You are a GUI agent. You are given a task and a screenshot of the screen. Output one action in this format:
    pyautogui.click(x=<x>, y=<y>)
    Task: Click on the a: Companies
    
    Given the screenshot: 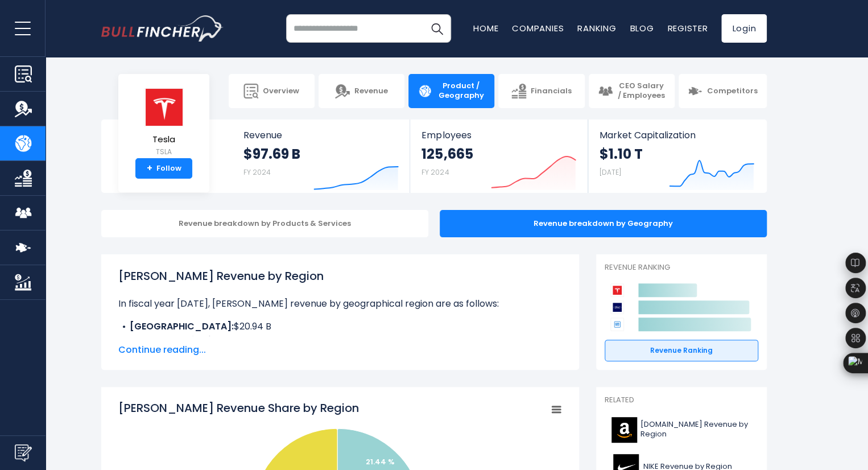 What is the action you would take?
    pyautogui.click(x=537, y=28)
    